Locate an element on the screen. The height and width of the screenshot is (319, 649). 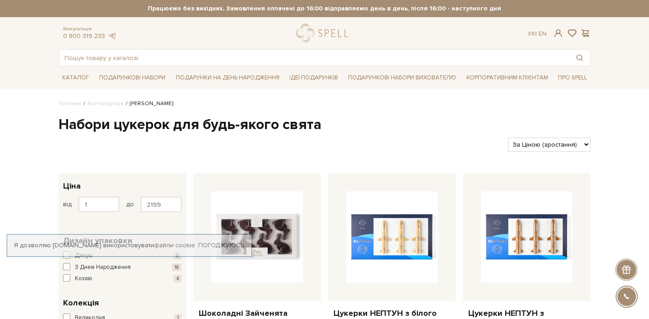
a: 0 800 319 233 is located at coordinates (84, 36).